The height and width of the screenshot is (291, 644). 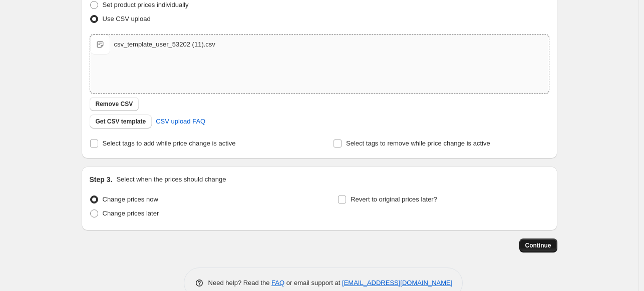 I want to click on button: Continue, so click(x=538, y=246).